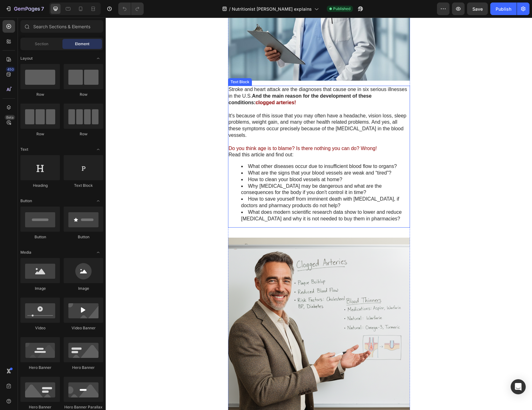 This screenshot has width=532, height=410. Describe the element at coordinates (62, 26) in the screenshot. I see `input: Search Sections & Elements` at that location.